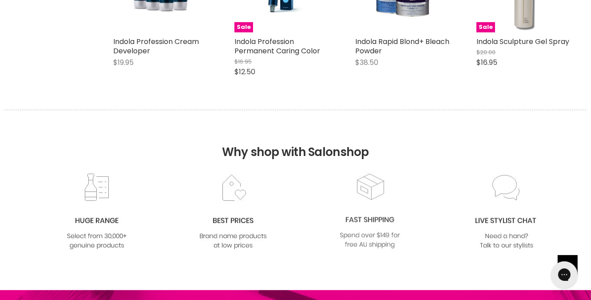 This screenshot has height=300, width=591. Describe the element at coordinates (277, 46) in the screenshot. I see `a: Indola Profession Permanent Caring Color` at that location.